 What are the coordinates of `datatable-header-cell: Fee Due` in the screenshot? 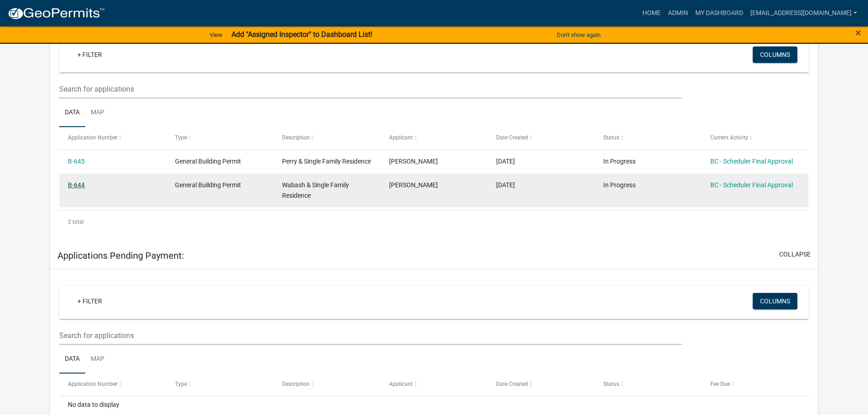 It's located at (754, 384).